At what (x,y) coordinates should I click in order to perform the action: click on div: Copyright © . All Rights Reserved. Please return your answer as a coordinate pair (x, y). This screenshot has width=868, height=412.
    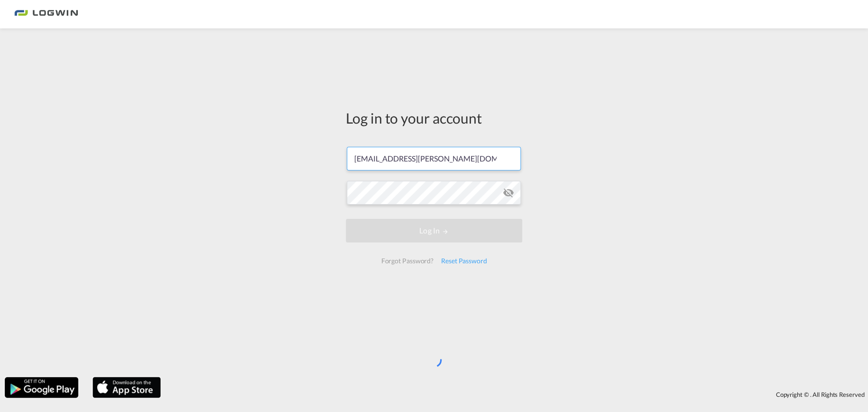
    Looking at the image, I should click on (517, 395).